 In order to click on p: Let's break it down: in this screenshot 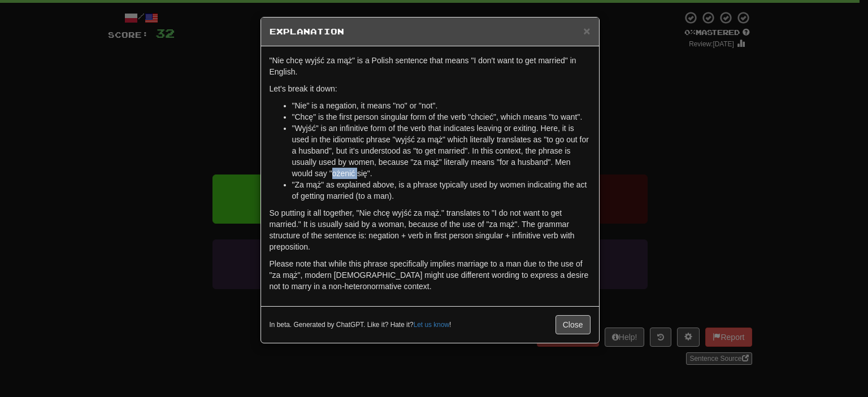, I will do `click(430, 89)`.